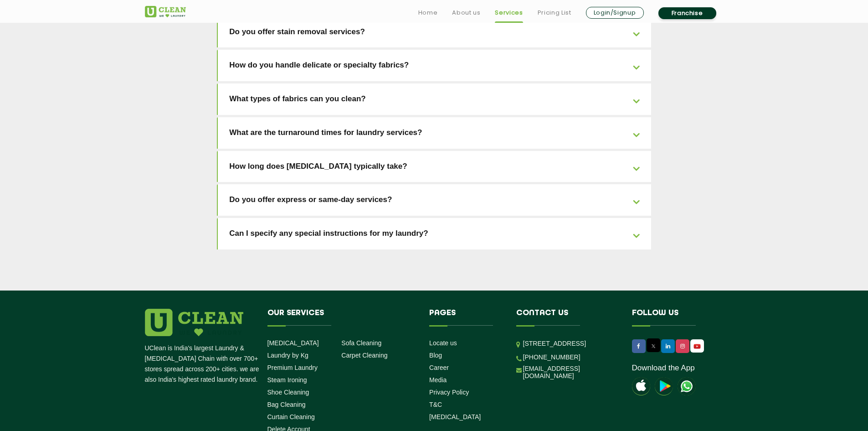 This screenshot has width=868, height=431. What do you see at coordinates (434, 32) in the screenshot?
I see `a: Do you offer stain removal services?` at bounding box center [434, 32].